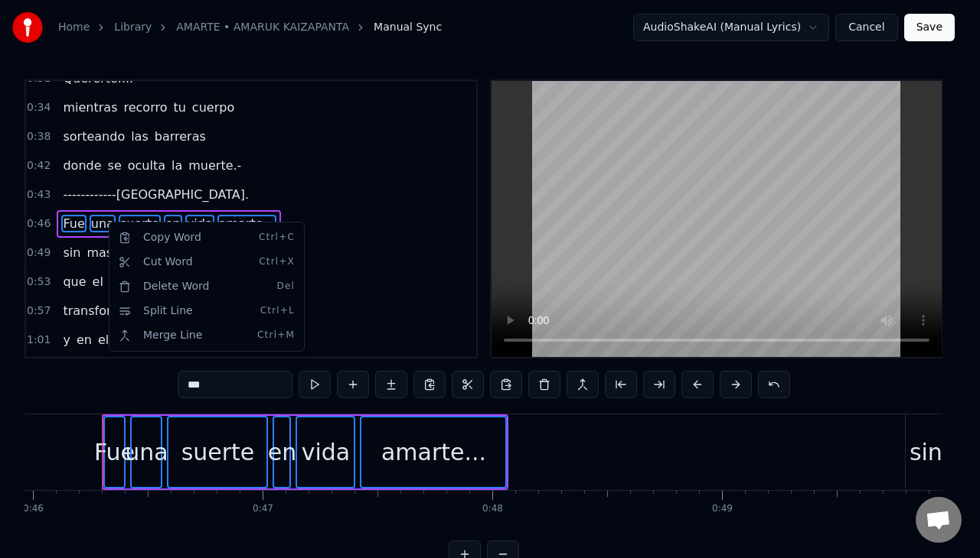 The image size is (980, 558). Describe the element at coordinates (207, 287) in the screenshot. I see `div: Delete Word` at that location.